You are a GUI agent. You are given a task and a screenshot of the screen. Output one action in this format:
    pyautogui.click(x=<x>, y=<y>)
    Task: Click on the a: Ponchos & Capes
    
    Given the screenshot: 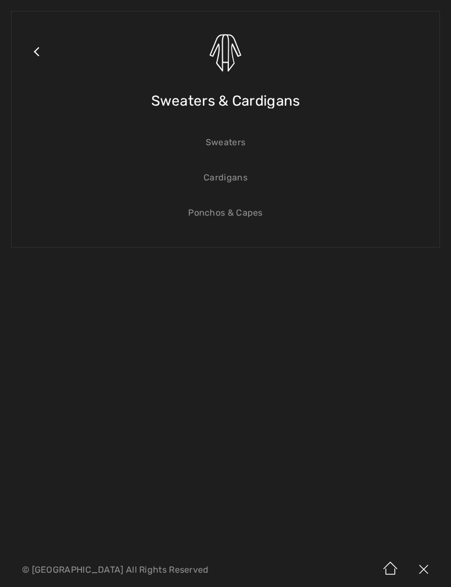 What is the action you would take?
    pyautogui.click(x=225, y=213)
    